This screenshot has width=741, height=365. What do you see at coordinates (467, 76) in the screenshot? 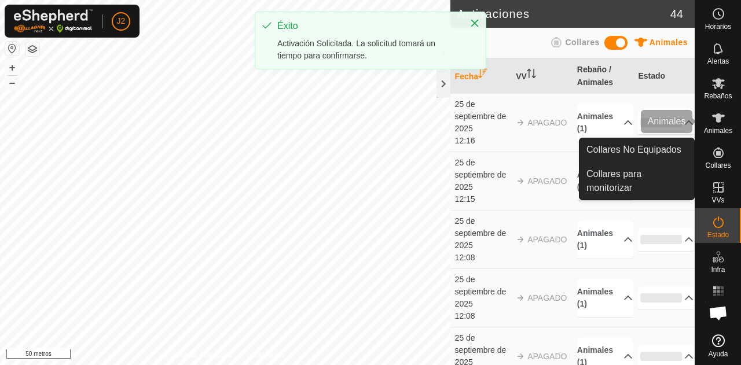
I see `font: Fecha` at bounding box center [467, 76].